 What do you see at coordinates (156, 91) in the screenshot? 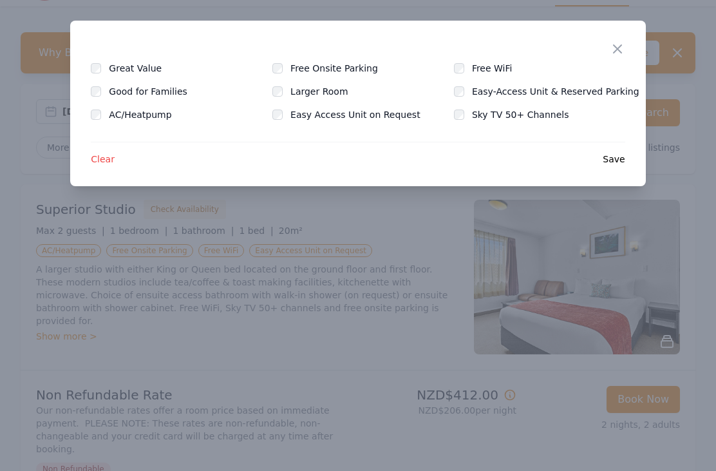
I see `label: Good for Families` at bounding box center [156, 91].